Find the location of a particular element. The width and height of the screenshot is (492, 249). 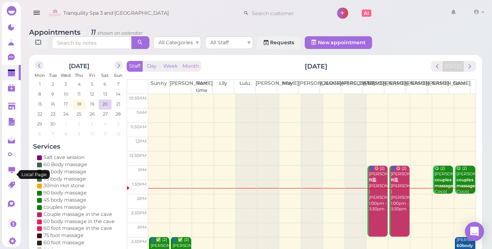

div: 45 body massage is located at coordinates (65, 200).